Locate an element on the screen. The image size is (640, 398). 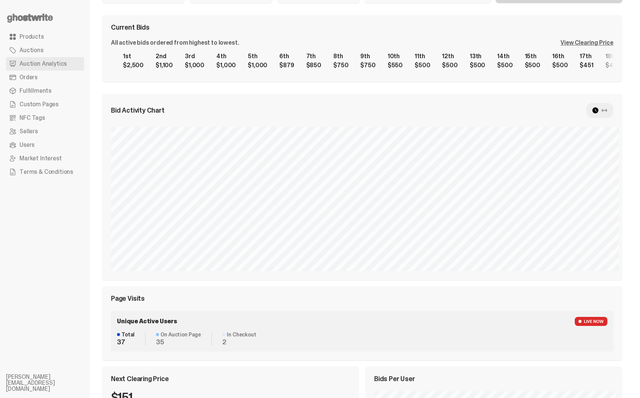
a: Products is located at coordinates (45, 37).